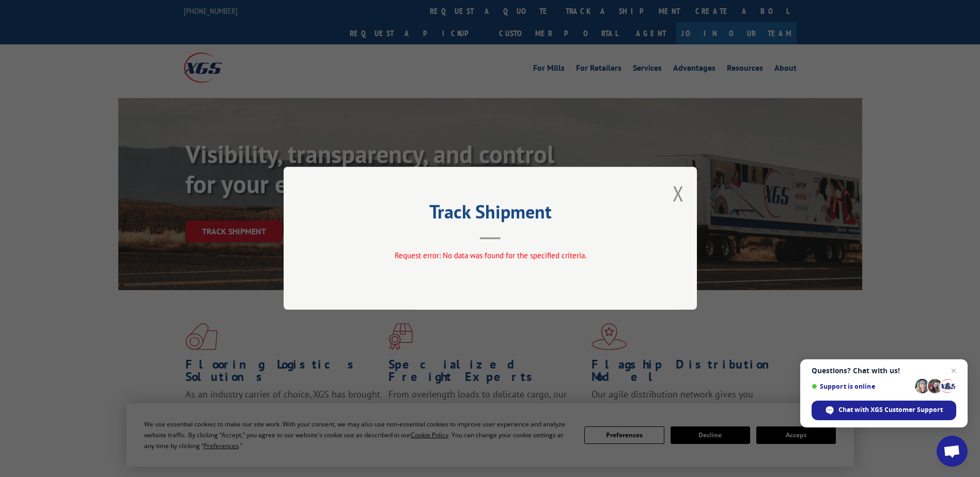 The width and height of the screenshot is (980, 477). Describe the element at coordinates (891, 410) in the screenshot. I see `span: Chat with XGS Customer Support` at that location.